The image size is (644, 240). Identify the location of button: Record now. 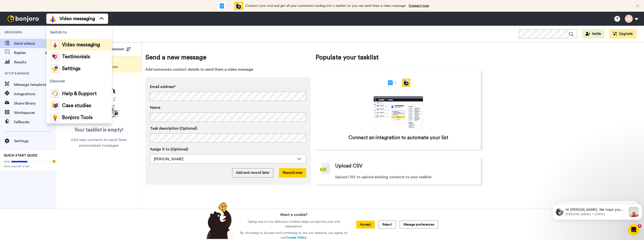
(293, 173).